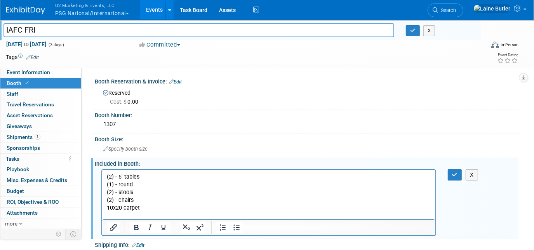 The height and width of the screenshot is (250, 534). What do you see at coordinates (306, 138) in the screenshot?
I see `div: Booth Size:` at bounding box center [306, 138].